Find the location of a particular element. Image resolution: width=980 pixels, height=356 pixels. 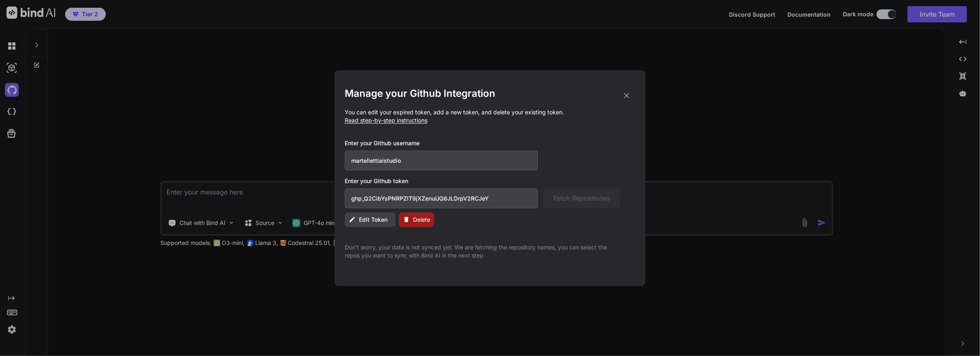

input: Github Token is located at coordinates (442, 198).